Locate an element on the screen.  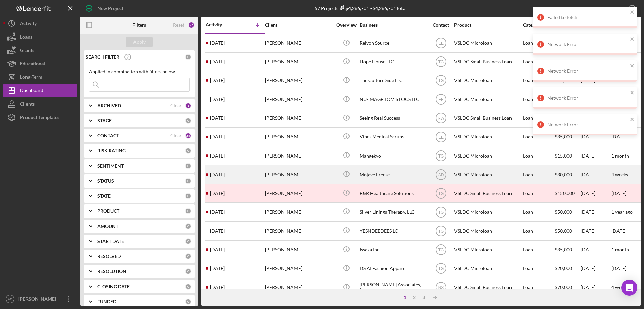
b: STATUS is located at coordinates (106, 181).